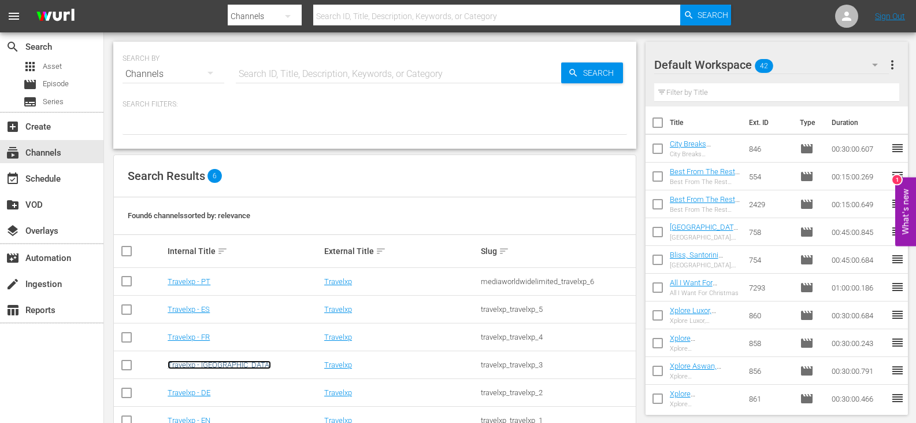  I want to click on span: more_vert, so click(893, 65).